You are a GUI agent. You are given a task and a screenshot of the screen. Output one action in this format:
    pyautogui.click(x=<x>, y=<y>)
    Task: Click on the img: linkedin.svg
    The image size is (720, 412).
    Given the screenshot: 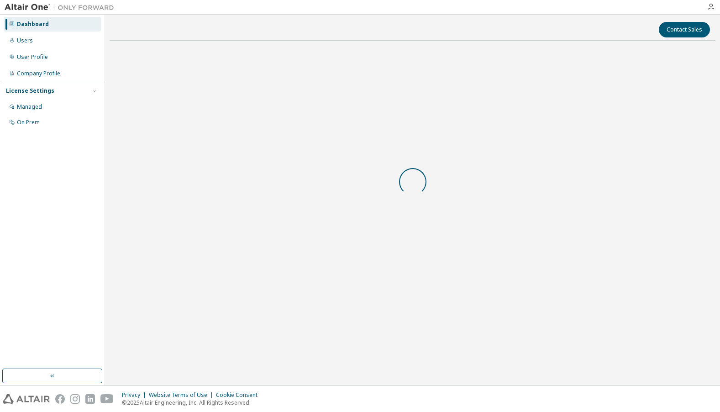 What is the action you would take?
    pyautogui.click(x=90, y=398)
    